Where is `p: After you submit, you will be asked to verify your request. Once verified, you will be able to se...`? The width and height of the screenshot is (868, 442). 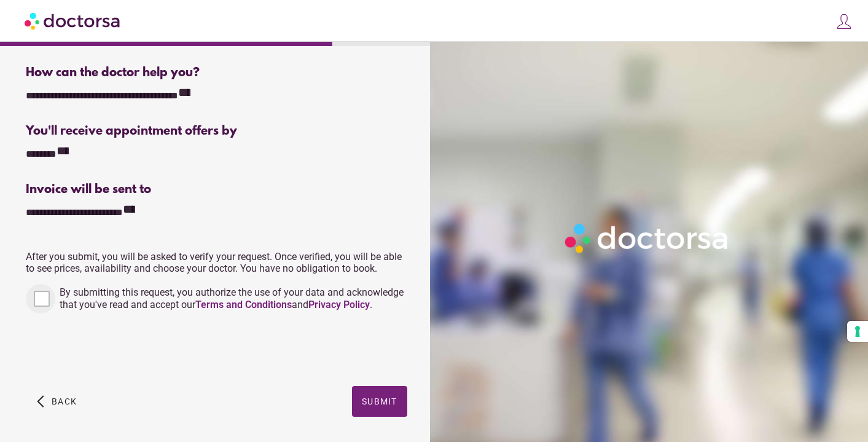
p: After you submit, you will be asked to verify your request. Once verified, you will be able to se... is located at coordinates (216, 262).